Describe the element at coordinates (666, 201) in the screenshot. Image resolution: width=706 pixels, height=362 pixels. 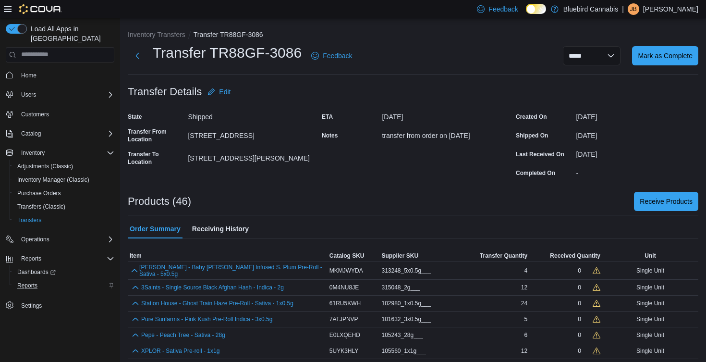
I see `span: Receive Products` at that location.